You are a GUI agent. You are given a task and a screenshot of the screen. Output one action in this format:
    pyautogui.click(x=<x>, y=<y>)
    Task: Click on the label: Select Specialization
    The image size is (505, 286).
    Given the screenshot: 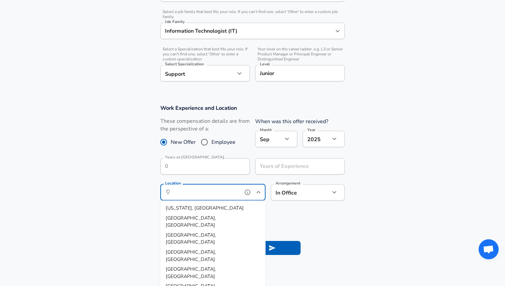 What is the action you would take?
    pyautogui.click(x=184, y=64)
    